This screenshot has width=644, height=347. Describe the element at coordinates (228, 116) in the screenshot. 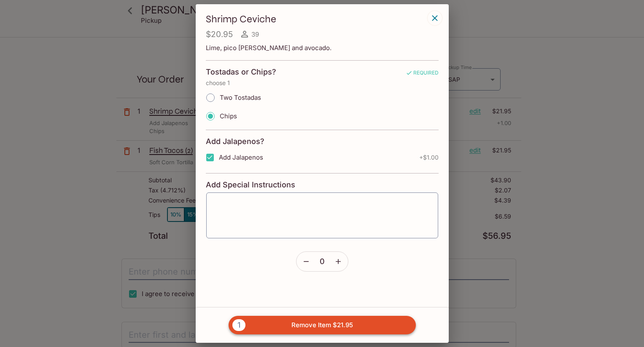

I see `span: Chips` at that location.